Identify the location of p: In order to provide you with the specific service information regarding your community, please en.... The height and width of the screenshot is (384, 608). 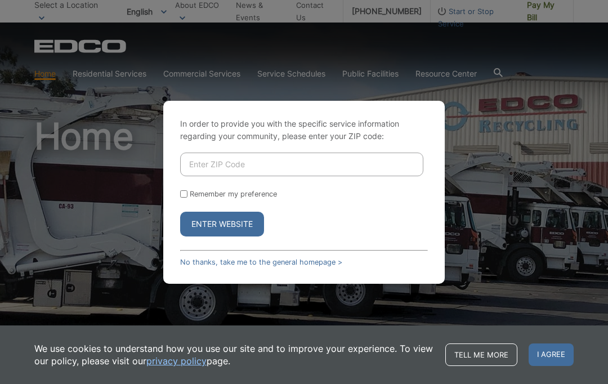
(304, 130).